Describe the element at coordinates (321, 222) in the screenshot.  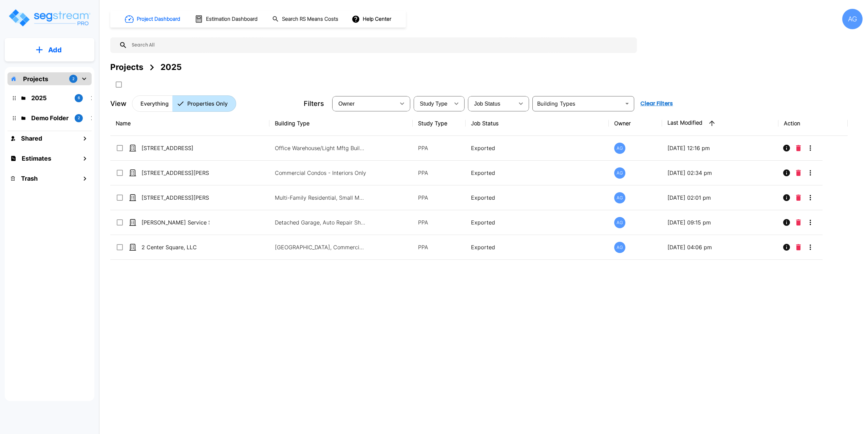
I see `p: Detached Garage, Auto Repair Shop, Commercial Property Site` at that location.